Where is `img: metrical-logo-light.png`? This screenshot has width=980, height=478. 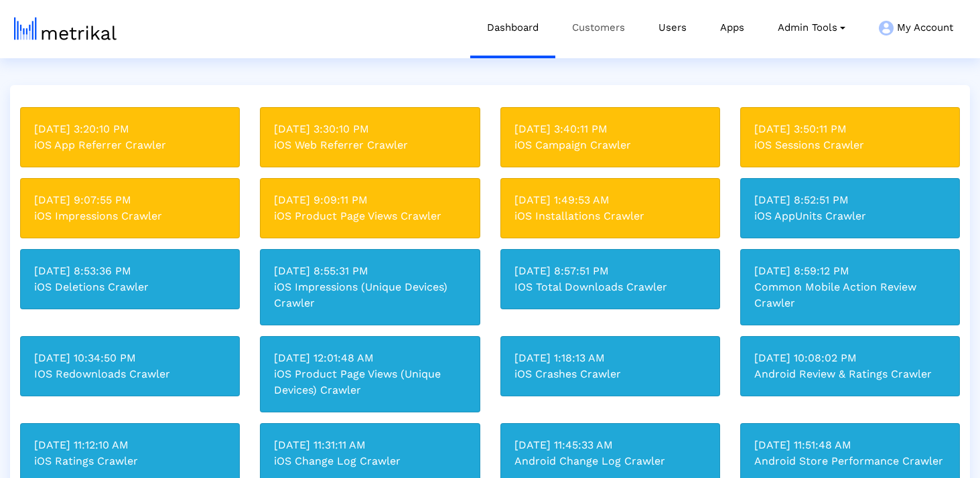
img: metrical-logo-light.png is located at coordinates (65, 29).